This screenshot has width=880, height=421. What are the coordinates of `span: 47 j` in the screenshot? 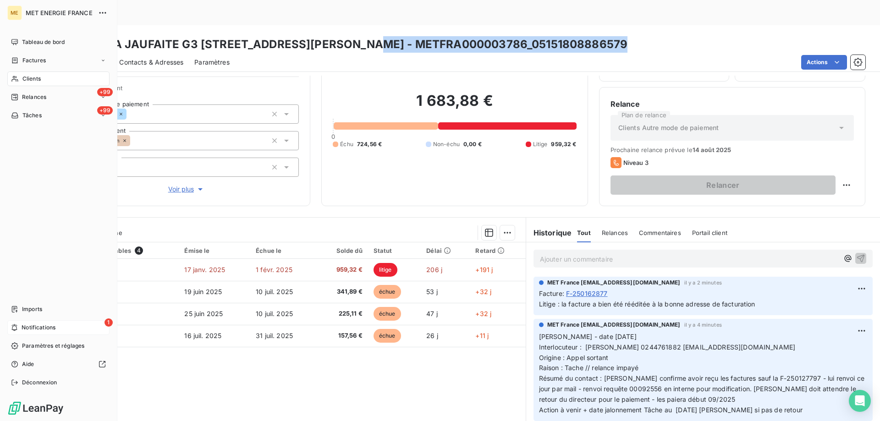 It's located at (432, 313).